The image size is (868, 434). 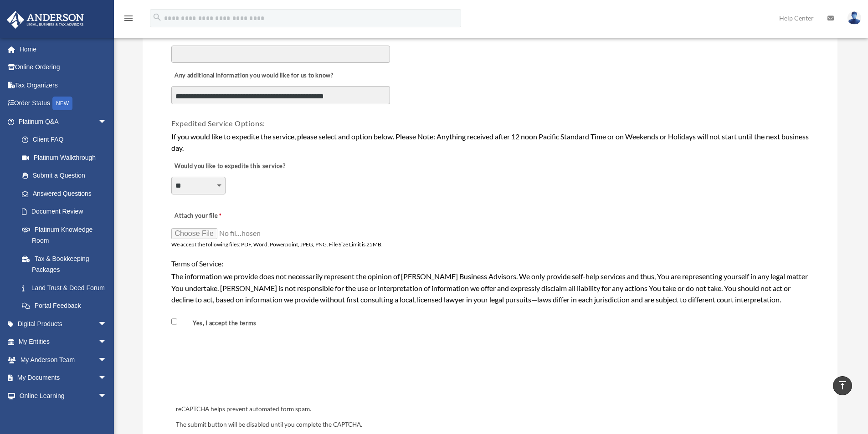 I want to click on div: If you would like to expedite the service, please select and option below. Please Note: Anything ..., so click(x=490, y=142).